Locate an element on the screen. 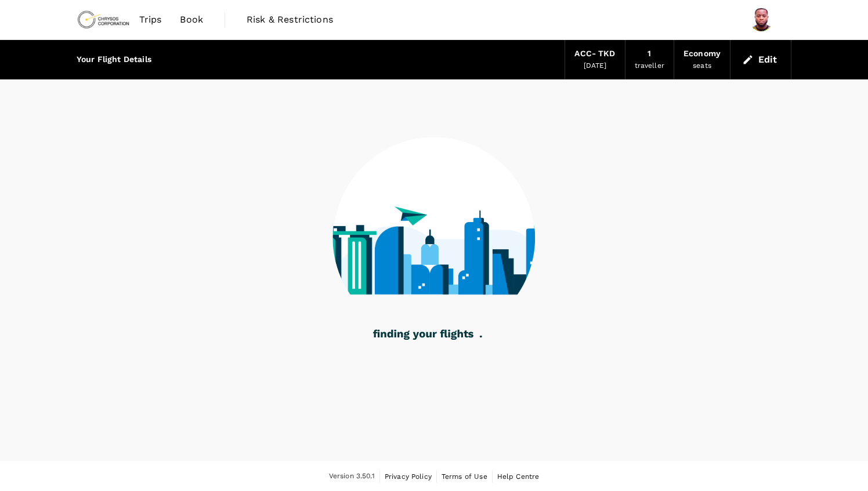 The width and height of the screenshot is (868, 491). g: finding your flights is located at coordinates (423, 335).